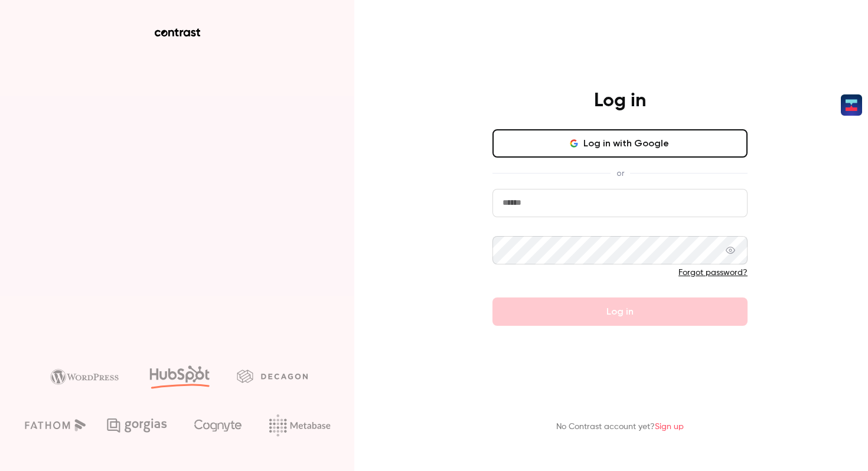 Image resolution: width=868 pixels, height=471 pixels. Describe the element at coordinates (620, 173) in the screenshot. I see `span: or` at that location.